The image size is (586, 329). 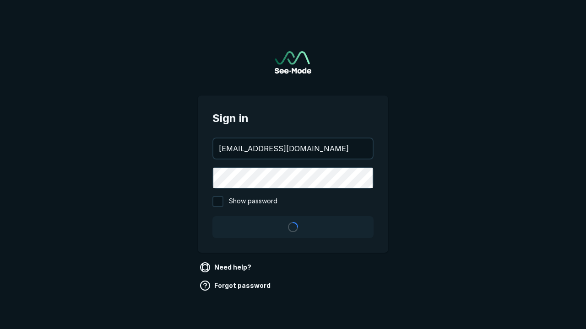 What do you see at coordinates (293, 119) in the screenshot?
I see `span: Sign in` at bounding box center [293, 119].